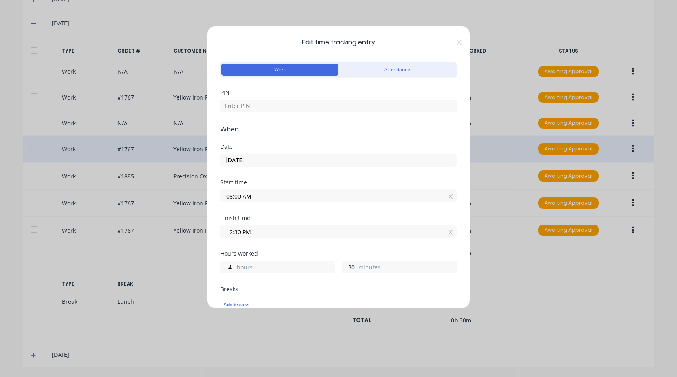  Describe the element at coordinates (338, 93) in the screenshot. I see `div: PIN` at that location.